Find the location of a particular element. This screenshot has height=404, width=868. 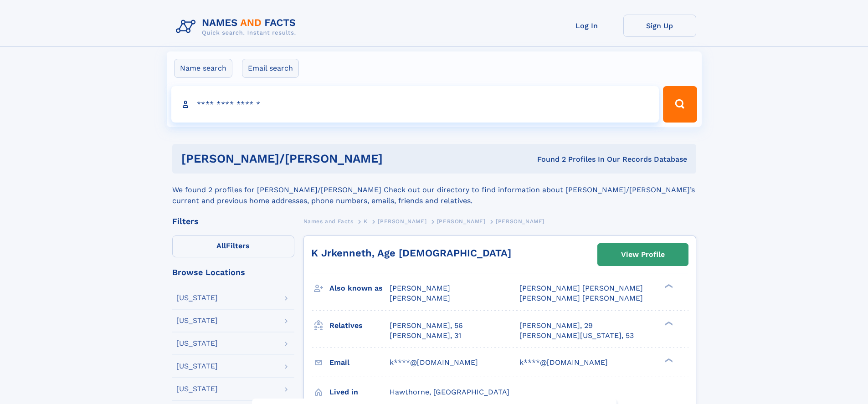

input: search input is located at coordinates (415, 104).